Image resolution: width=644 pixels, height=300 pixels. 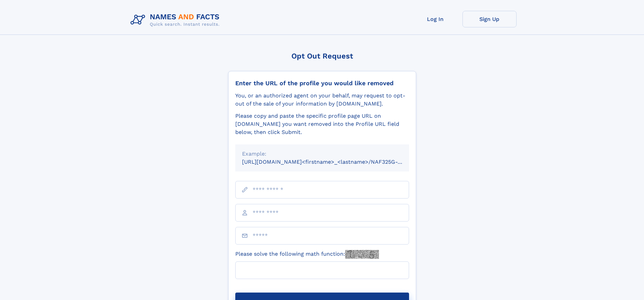 I want to click on div: Example:, so click(x=322, y=154).